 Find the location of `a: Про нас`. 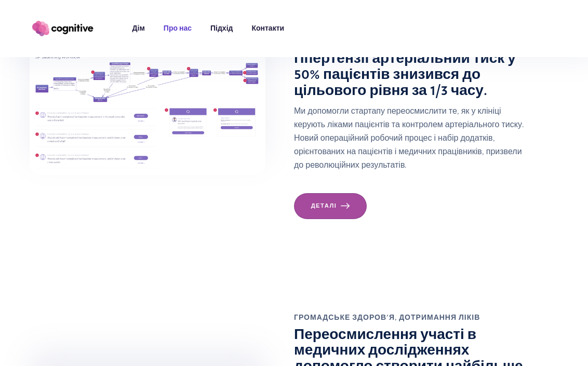

a: Про нас is located at coordinates (178, 29).